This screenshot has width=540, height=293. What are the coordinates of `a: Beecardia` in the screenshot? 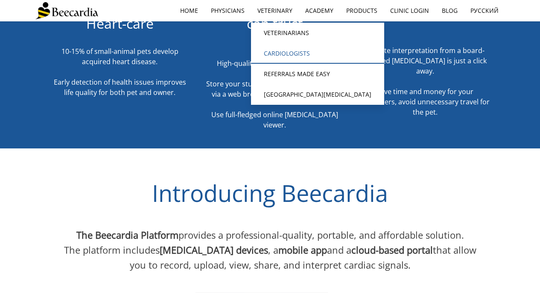 It's located at (67, 11).